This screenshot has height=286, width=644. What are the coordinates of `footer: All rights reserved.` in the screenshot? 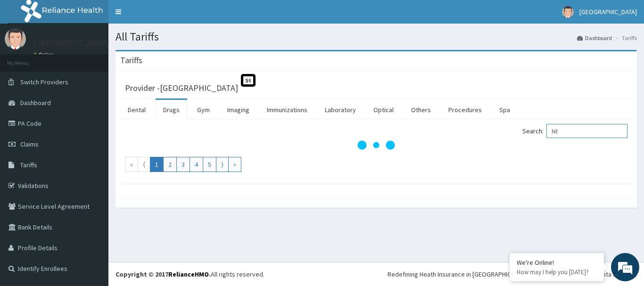 It's located at (376, 274).